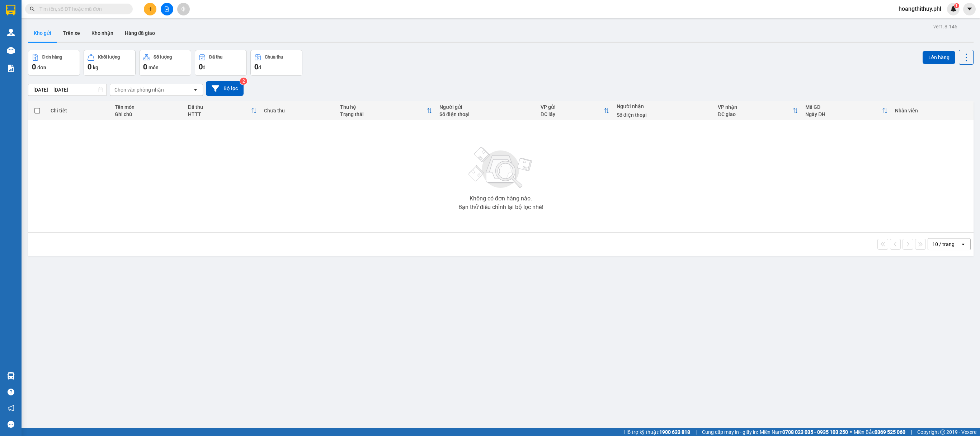  I want to click on div: VP gửi, so click(572, 107).